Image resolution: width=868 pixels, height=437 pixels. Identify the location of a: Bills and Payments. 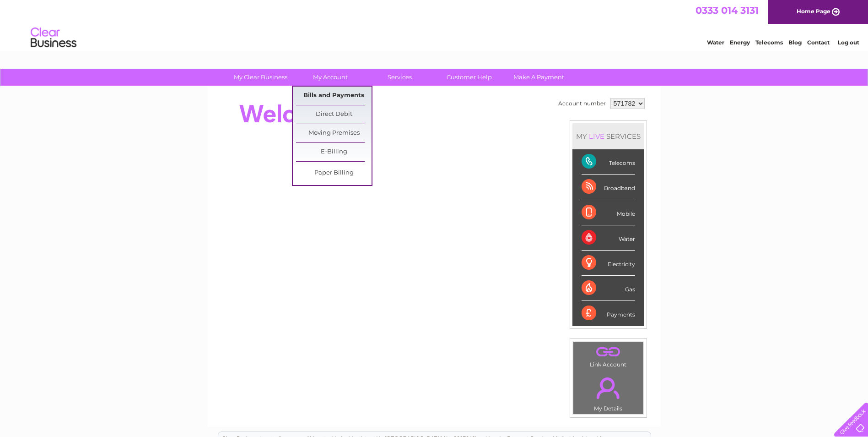
(333, 96).